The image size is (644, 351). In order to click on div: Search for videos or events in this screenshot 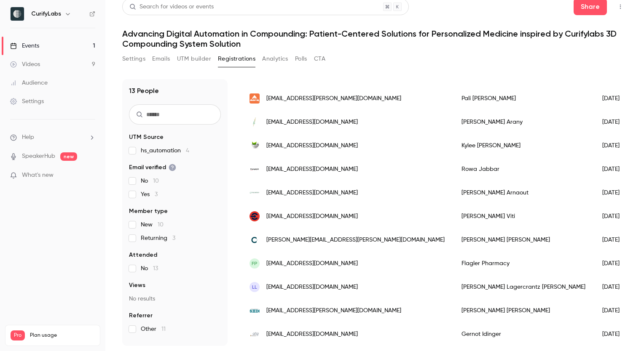, I will do `click(171, 7)`.